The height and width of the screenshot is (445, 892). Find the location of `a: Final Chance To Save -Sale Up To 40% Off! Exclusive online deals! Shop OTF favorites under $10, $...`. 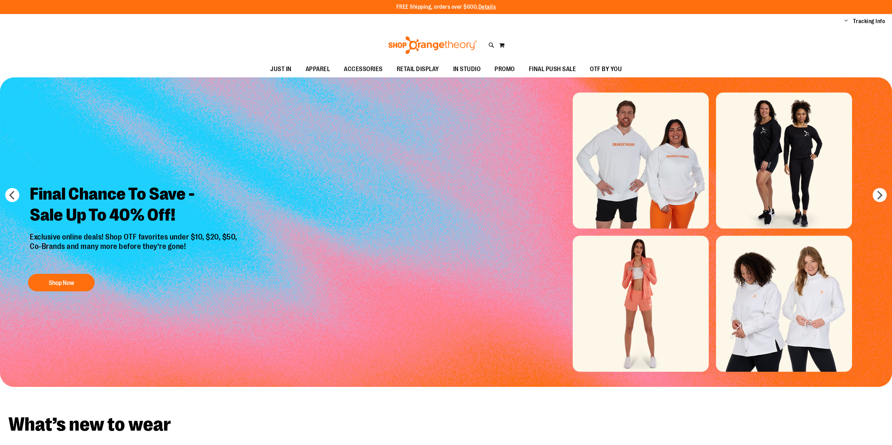

a: Final Chance To Save -Sale Up To 40% Off! Exclusive online deals! Shop OTF favorites under $10, $... is located at coordinates (134, 236).